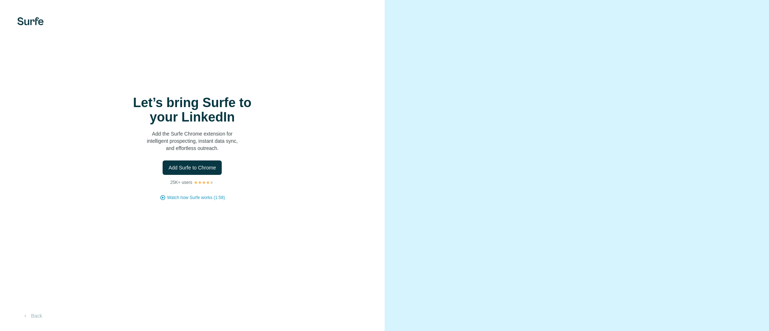 The height and width of the screenshot is (331, 769). I want to click on img: Surfe's logo, so click(30, 21).